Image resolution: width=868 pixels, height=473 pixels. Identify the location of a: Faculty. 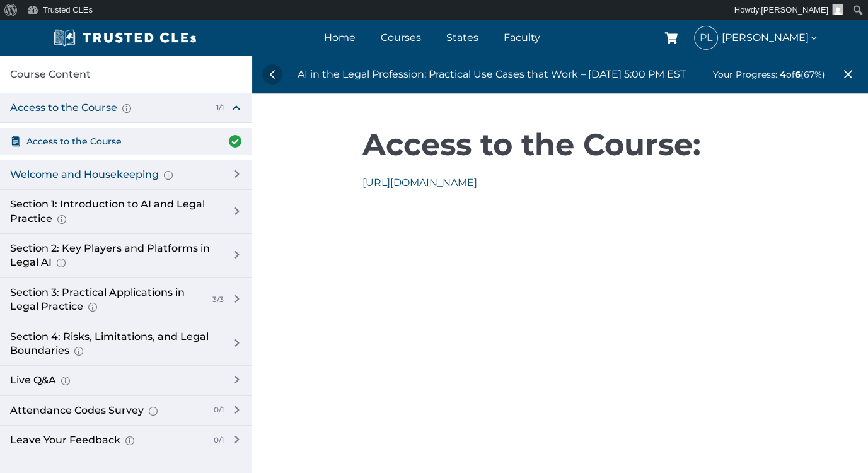
(522, 38).